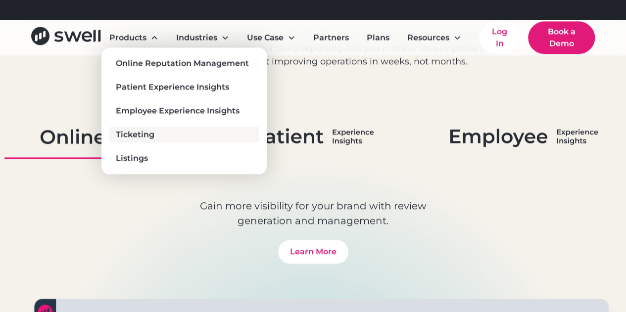 The height and width of the screenshot is (312, 626). Describe the element at coordinates (313, 213) in the screenshot. I see `p: Gain more visibility for your brand with review generation and management.` at that location.